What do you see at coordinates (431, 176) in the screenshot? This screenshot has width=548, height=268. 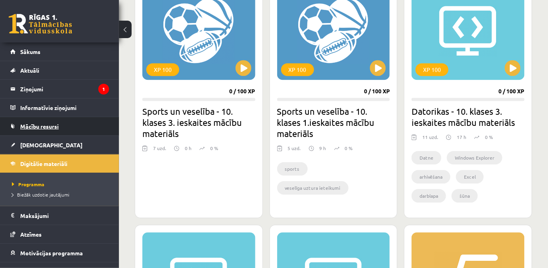 I see `li: arhivēšana` at bounding box center [431, 176].